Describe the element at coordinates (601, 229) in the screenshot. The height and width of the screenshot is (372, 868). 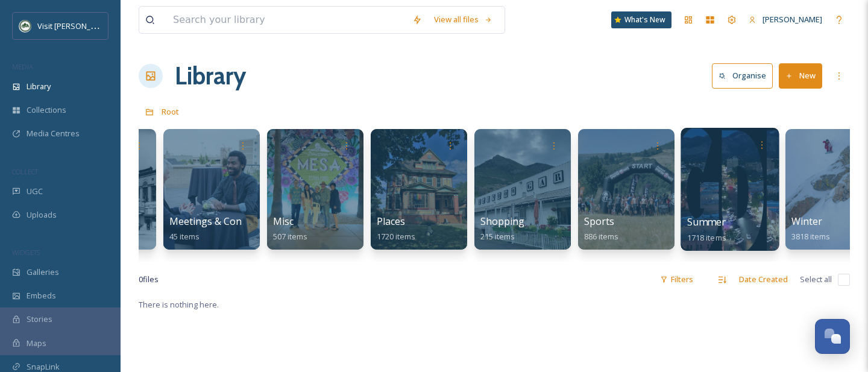
I see `a: Sports886 items` at that location.